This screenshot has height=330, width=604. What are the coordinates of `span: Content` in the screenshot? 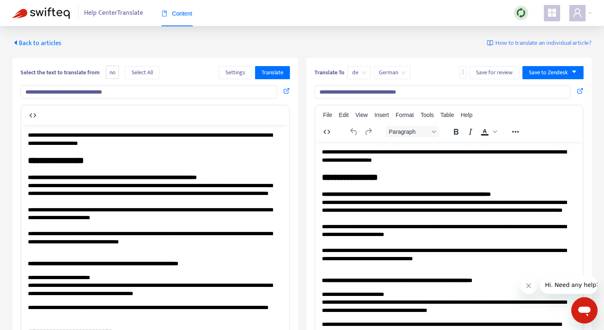 It's located at (177, 14).